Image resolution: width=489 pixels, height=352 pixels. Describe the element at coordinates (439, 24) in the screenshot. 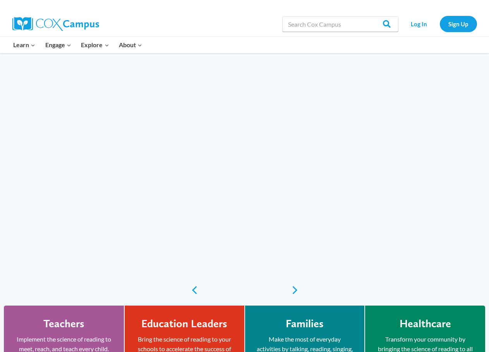

I see `nav: Secondary Navigation` at that location.